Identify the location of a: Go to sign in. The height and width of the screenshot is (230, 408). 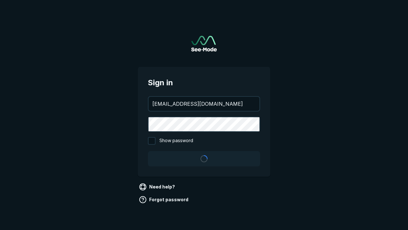
(204, 43).